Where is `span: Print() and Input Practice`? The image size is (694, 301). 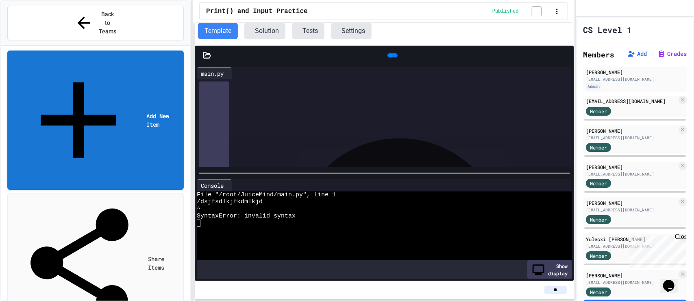
span: Print() and Input Practice is located at coordinates (257, 11).